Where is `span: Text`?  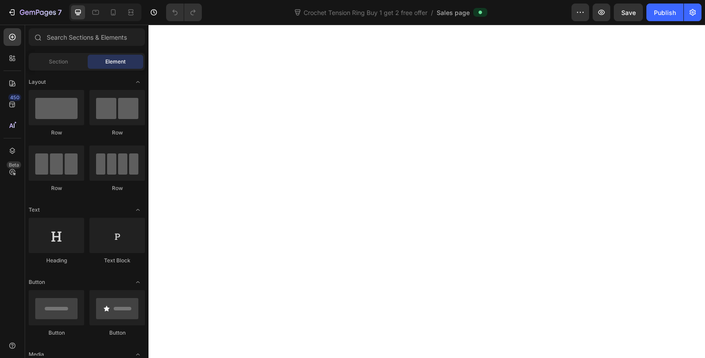
span: Text is located at coordinates (34, 210).